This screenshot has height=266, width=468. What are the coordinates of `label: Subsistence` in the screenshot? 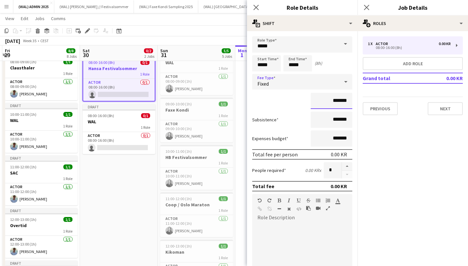 It's located at (265, 120).